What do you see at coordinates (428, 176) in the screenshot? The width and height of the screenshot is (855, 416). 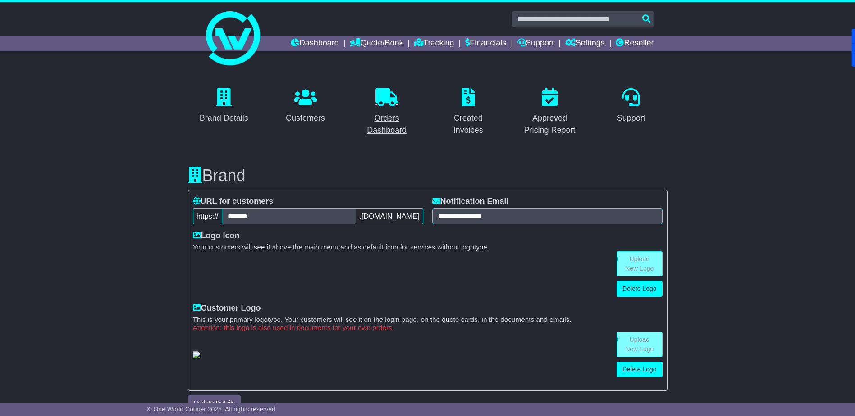 I see `h3: Brand` at bounding box center [428, 176].